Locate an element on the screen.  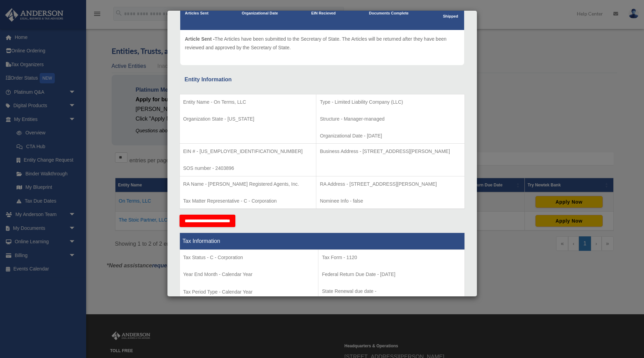
p: Entity Name - On Terms, LLC is located at coordinates (248, 102).